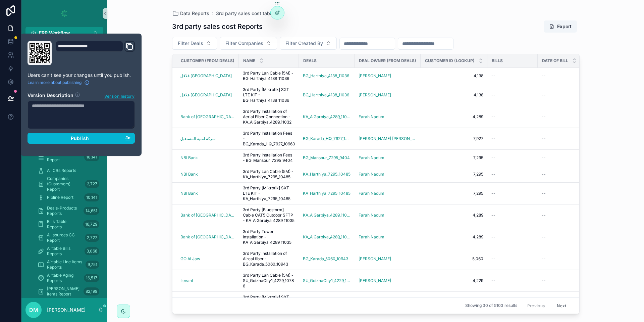 The image size is (644, 322). Describe the element at coordinates (326, 158) in the screenshot. I see `a: BG_Mansour_7295_9404` at that location.